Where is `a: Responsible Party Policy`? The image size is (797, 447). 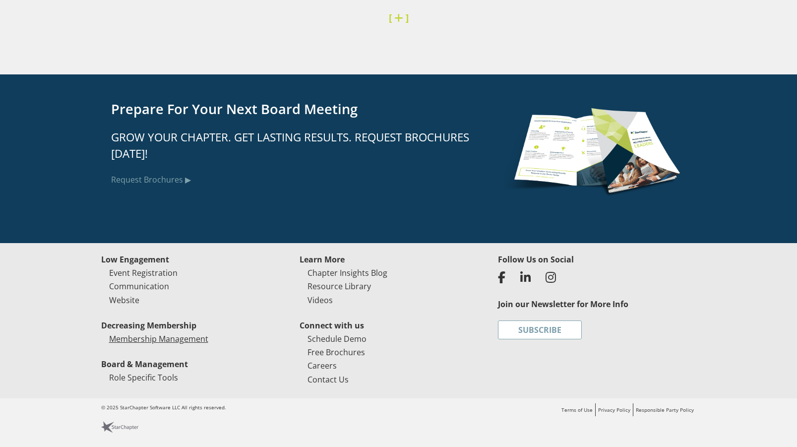
a: Responsible Party Policy is located at coordinates (664, 409).